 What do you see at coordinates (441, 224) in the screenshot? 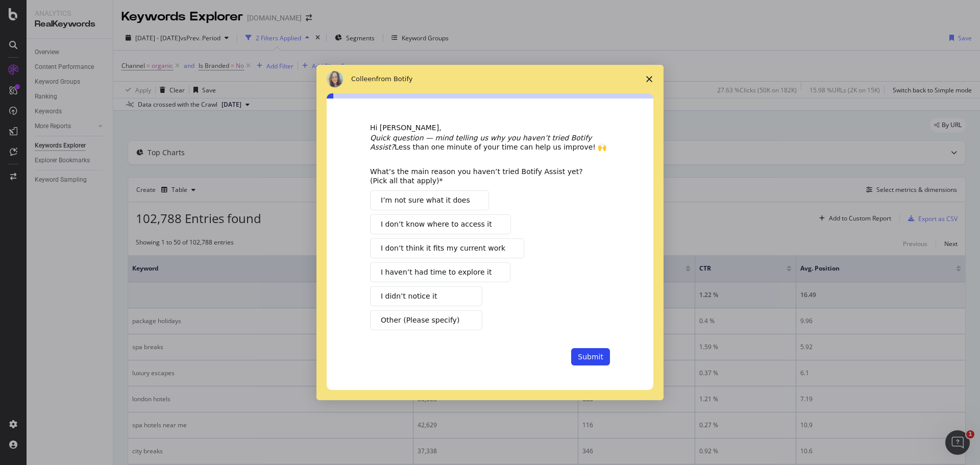
I see `button: I don’t know where to access it` at bounding box center [441, 224].